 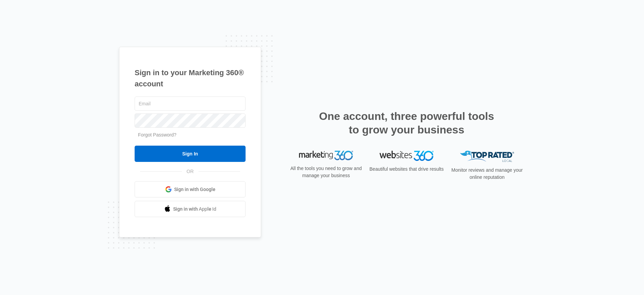 What do you see at coordinates (195, 189) in the screenshot?
I see `span: Sign in with Google` at bounding box center [195, 189].